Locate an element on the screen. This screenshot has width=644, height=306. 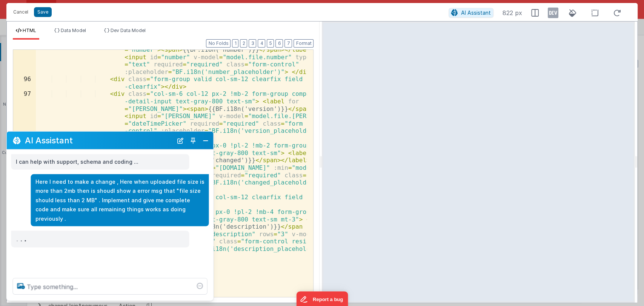
span: AI Assistant is located at coordinates (475, 12).